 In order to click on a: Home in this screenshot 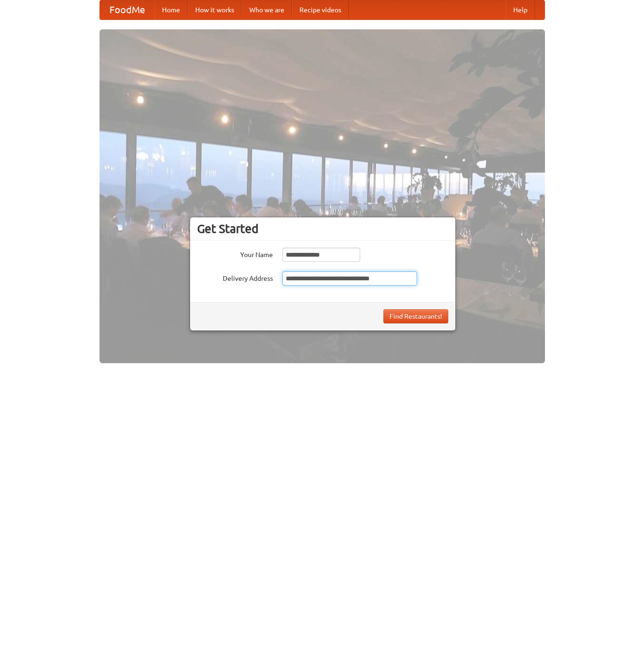, I will do `click(171, 10)`.